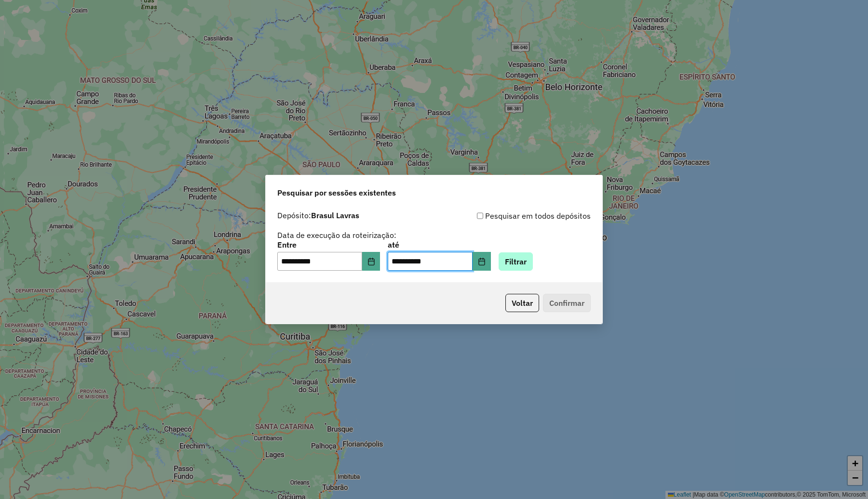  Describe the element at coordinates (515, 261) in the screenshot. I see `button: Filtrar` at that location.